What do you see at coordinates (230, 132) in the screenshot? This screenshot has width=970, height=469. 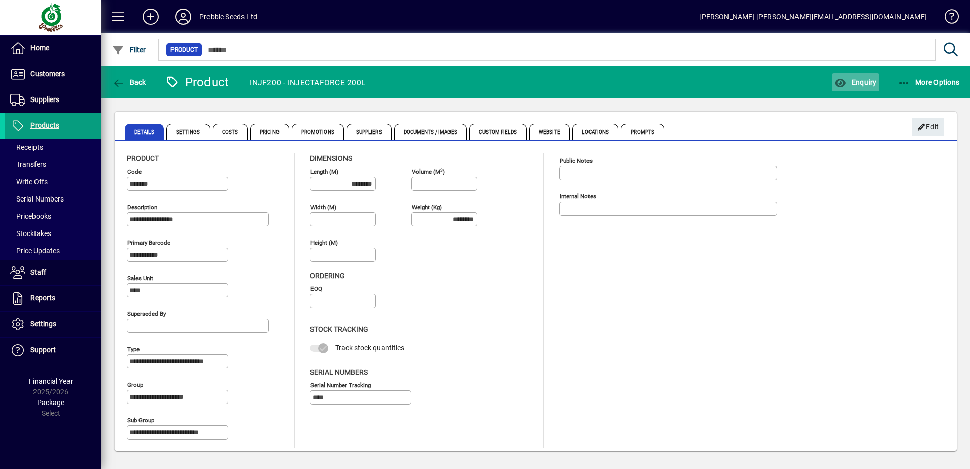 I see `span: Costs` at bounding box center [230, 132].